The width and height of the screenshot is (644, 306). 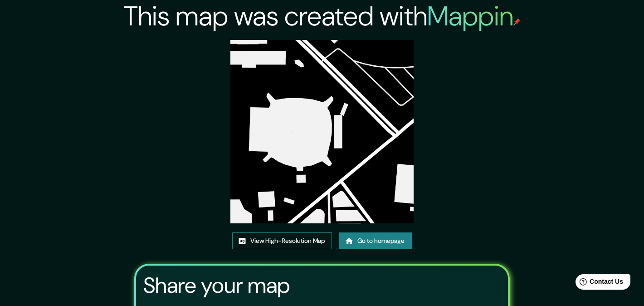 I want to click on a: Go to homepage, so click(x=375, y=241).